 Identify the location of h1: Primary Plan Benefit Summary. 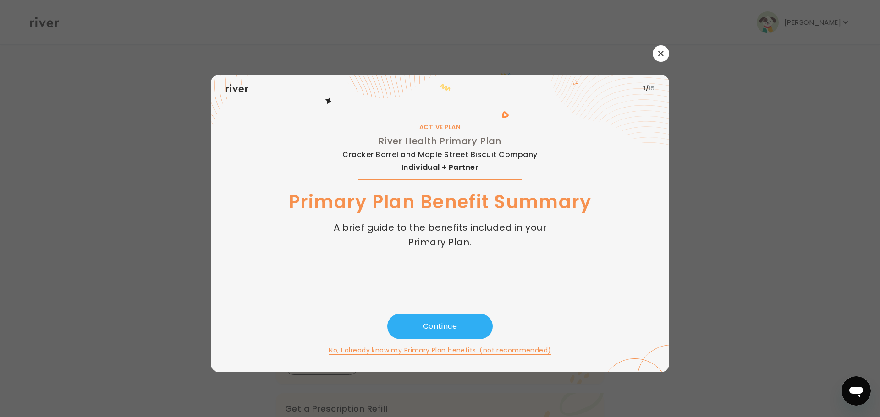
(440, 202).